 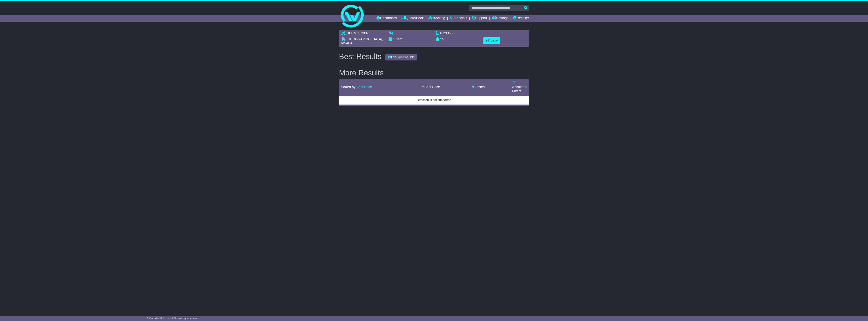 What do you see at coordinates (521, 18) in the screenshot?
I see `a: Reseller` at bounding box center [521, 18].